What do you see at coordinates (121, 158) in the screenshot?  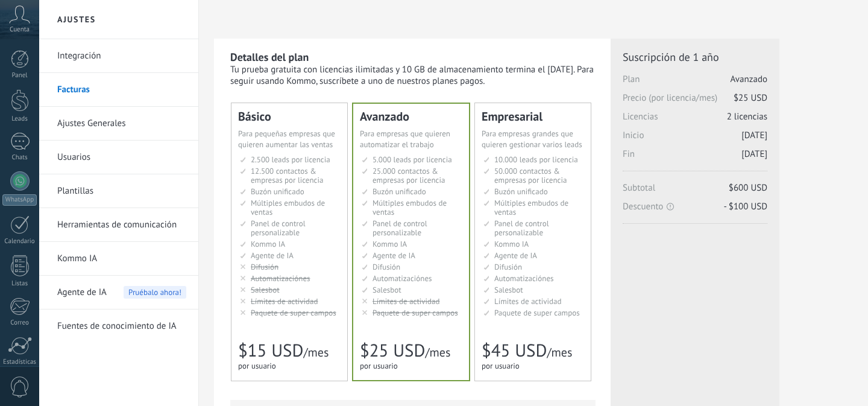 I see `a: Usuarios` at bounding box center [121, 158].